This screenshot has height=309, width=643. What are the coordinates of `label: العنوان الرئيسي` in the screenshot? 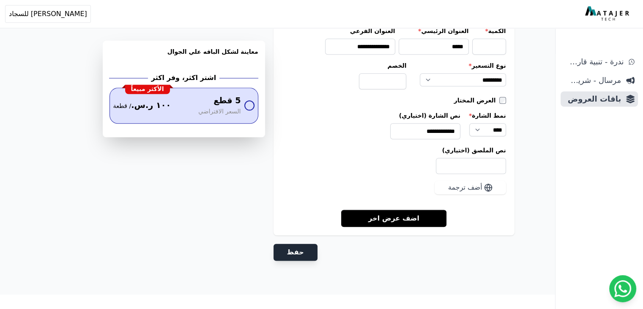 It's located at (434, 31).